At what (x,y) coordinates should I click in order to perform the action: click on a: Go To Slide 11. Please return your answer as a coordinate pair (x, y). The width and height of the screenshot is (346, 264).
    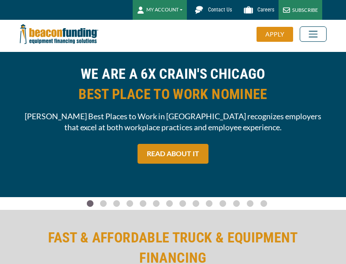
    Looking at the image, I should click on (236, 204).